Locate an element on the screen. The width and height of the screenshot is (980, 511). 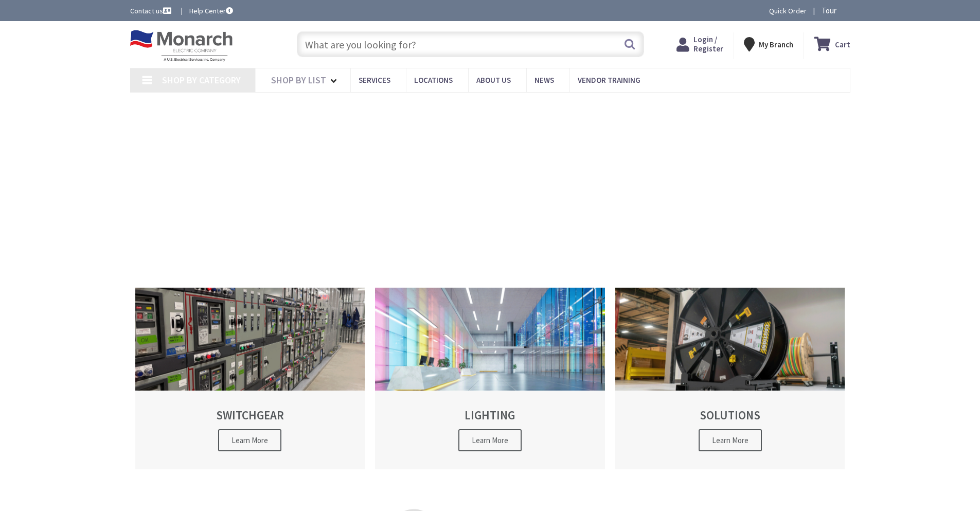
strong: My Branch is located at coordinates (776, 44).